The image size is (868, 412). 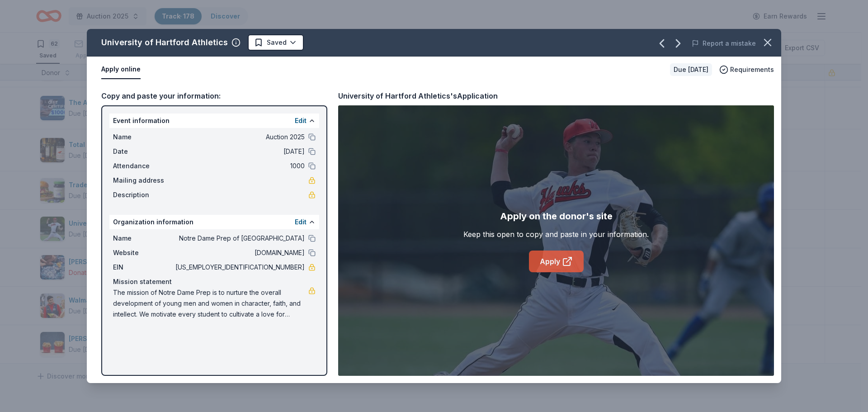 I want to click on span: Description, so click(x=143, y=195).